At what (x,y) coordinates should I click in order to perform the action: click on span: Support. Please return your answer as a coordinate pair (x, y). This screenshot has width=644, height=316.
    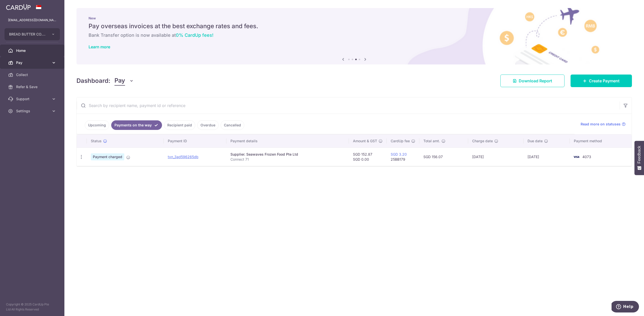
    Looking at the image, I should click on (33, 99).